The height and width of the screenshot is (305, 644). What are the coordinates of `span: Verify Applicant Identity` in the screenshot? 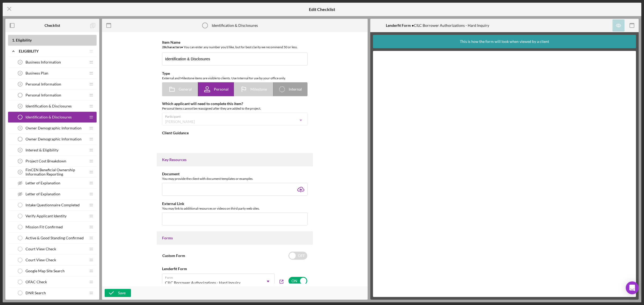 It's located at (46, 216).